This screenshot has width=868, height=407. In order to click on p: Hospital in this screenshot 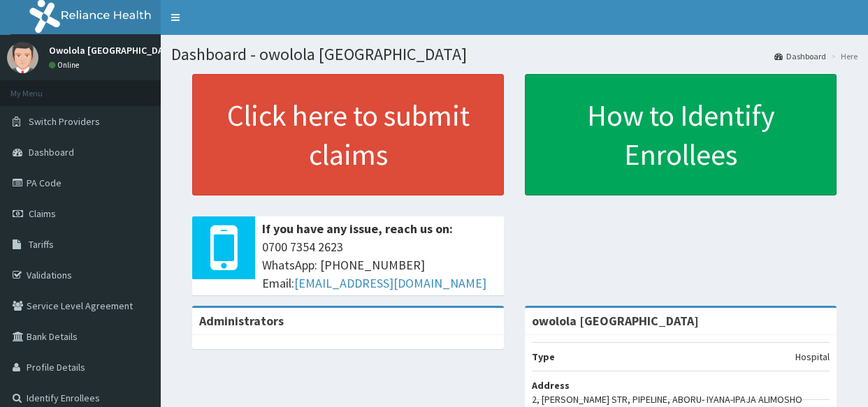, I will do `click(812, 357)`.